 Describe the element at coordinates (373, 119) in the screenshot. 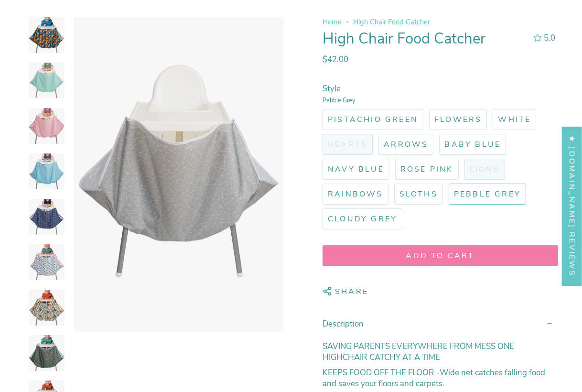

I see `span: Pistachio Green` at that location.